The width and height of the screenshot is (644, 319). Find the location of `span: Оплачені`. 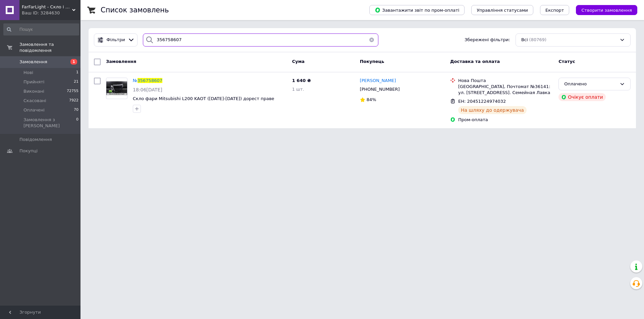

span: Оплачені is located at coordinates (34, 110).